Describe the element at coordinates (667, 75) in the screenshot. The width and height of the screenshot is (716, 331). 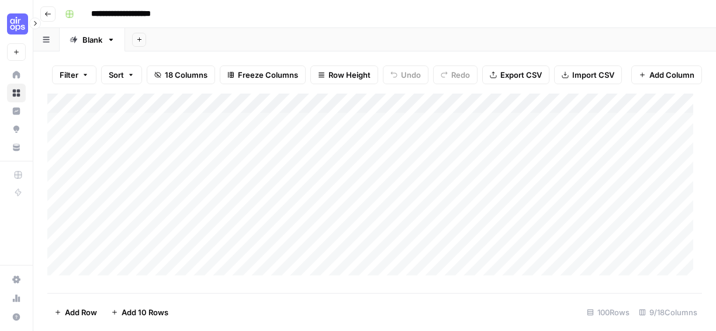
I see `button: Add Column` at that location.